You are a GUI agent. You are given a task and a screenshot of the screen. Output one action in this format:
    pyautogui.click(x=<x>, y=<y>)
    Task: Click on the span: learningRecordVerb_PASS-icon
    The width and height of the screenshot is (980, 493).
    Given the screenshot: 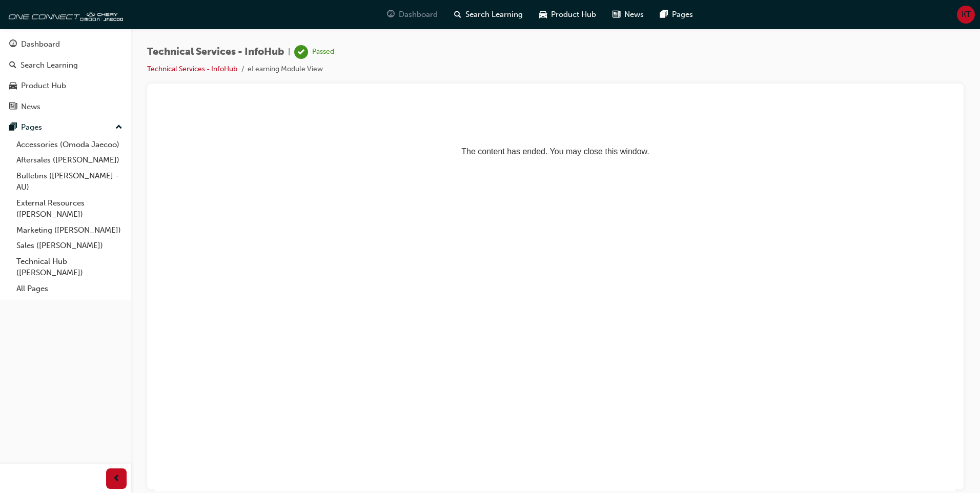 What is the action you would take?
    pyautogui.click(x=301, y=52)
    